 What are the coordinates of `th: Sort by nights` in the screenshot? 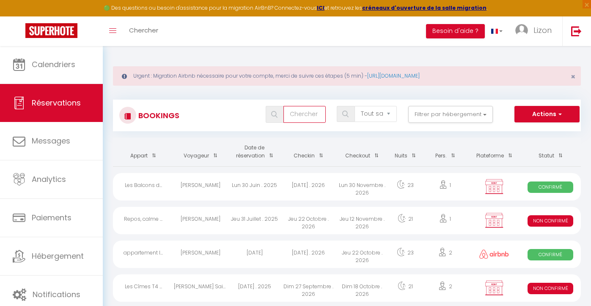 It's located at (405, 152).